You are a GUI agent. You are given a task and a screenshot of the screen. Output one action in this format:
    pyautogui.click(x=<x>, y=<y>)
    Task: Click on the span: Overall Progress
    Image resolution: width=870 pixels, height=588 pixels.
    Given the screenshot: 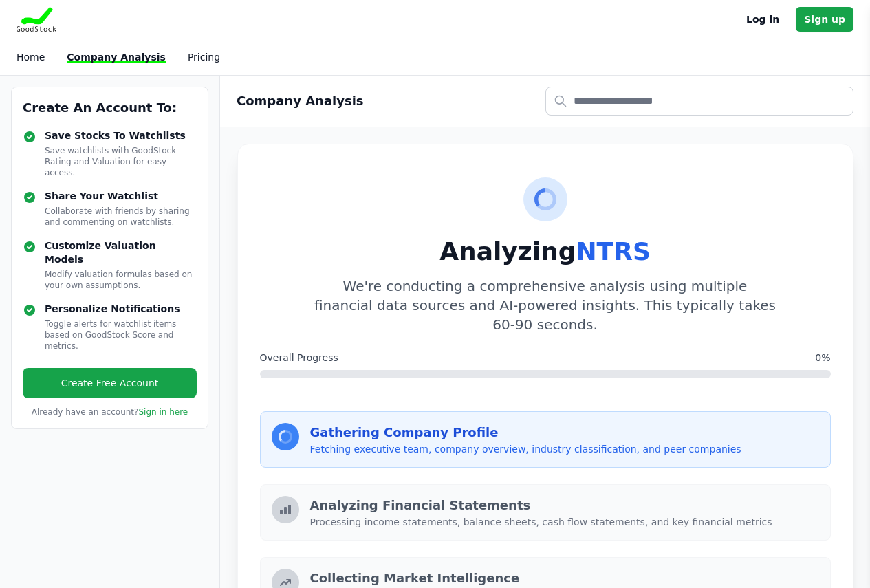 What is the action you would take?
    pyautogui.click(x=299, y=358)
    